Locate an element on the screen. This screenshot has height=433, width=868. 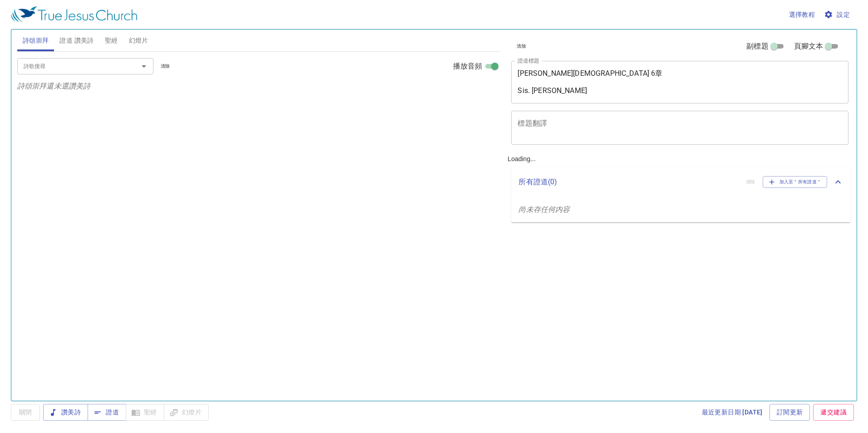
img: True Jesus Church is located at coordinates (74, 14).